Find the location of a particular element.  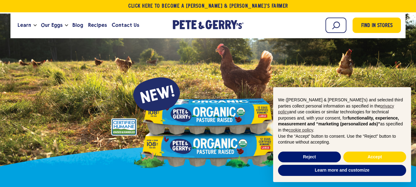

button: Open the dropdown menu for Our Eggs is located at coordinates (67, 25).